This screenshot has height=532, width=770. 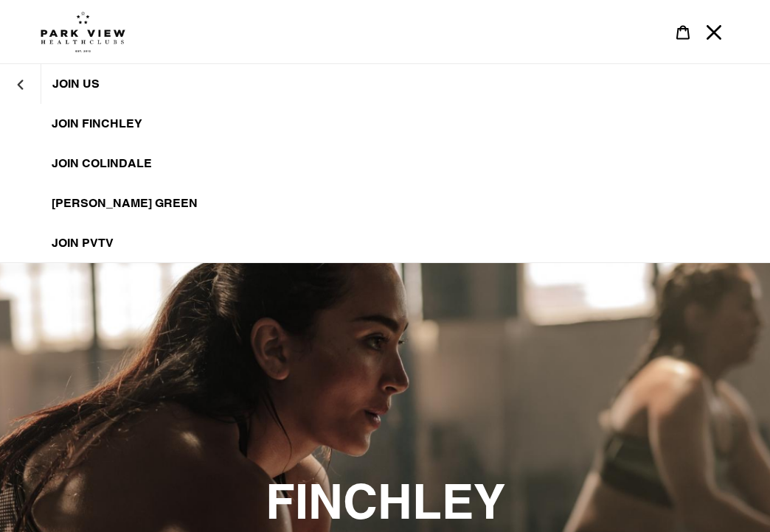 What do you see at coordinates (83, 32) in the screenshot?
I see `img: Park view health clubs is a gym near you.` at bounding box center [83, 32].